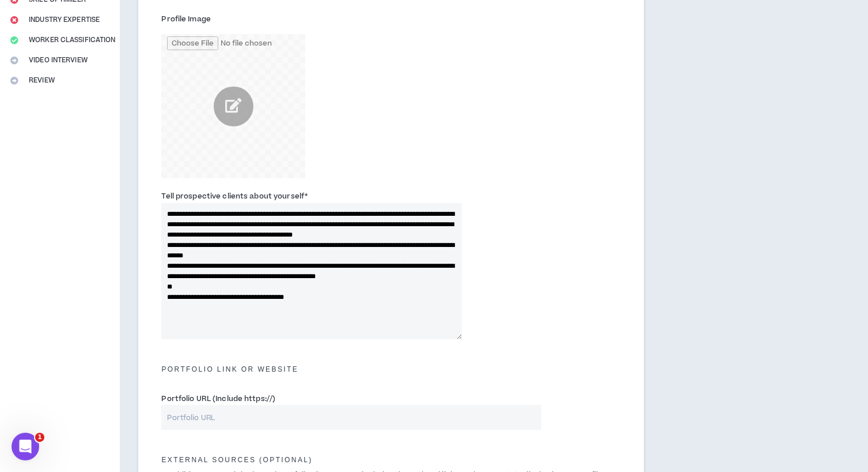 The width and height of the screenshot is (868, 472). What do you see at coordinates (218, 398) in the screenshot?
I see `label: Portfolio URL (Include https://)` at bounding box center [218, 398].